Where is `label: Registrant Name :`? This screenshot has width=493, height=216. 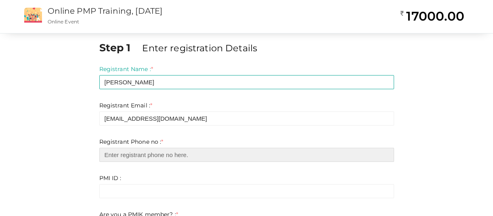 label: Registrant Name : is located at coordinates (126, 69).